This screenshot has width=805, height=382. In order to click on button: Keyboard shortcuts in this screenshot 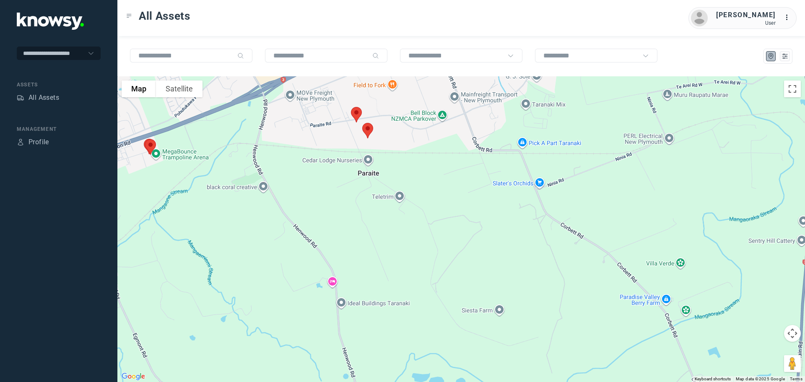, I will do `click(712, 379)`.